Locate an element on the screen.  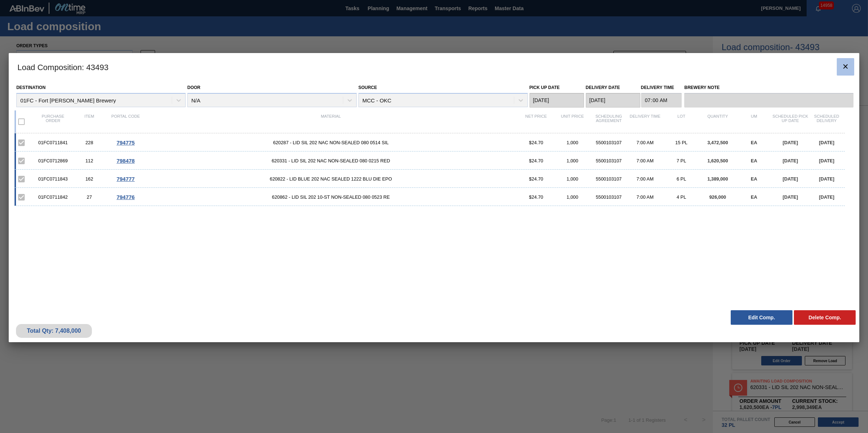
div: Scheduling Agreement is located at coordinates (608, 122).